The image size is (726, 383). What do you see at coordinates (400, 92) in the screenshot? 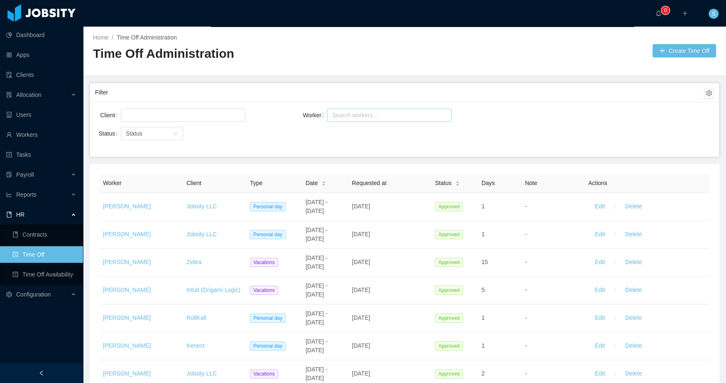
I see `div: Filter` at bounding box center [400, 92].